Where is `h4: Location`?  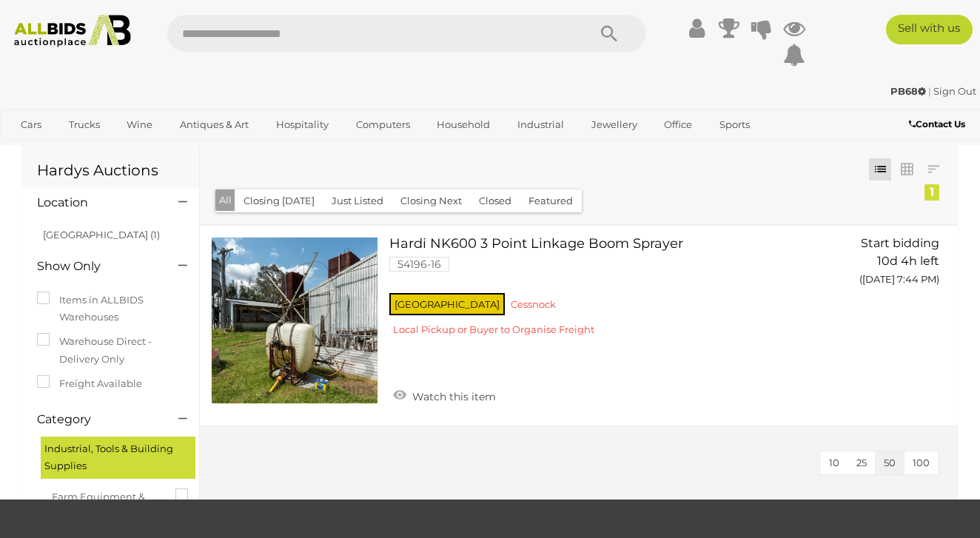 h4: Location is located at coordinates (97, 203).